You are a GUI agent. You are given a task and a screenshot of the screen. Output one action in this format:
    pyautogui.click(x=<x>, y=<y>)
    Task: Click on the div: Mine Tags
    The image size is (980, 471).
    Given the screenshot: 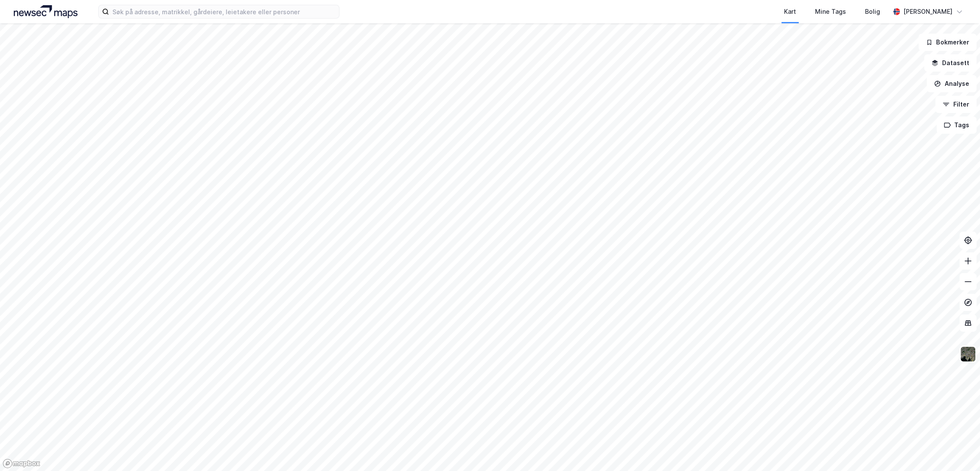 What is the action you would take?
    pyautogui.click(x=831, y=11)
    